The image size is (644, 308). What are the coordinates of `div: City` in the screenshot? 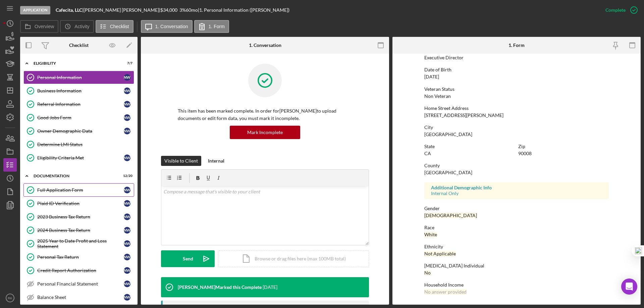 It's located at (517, 127).